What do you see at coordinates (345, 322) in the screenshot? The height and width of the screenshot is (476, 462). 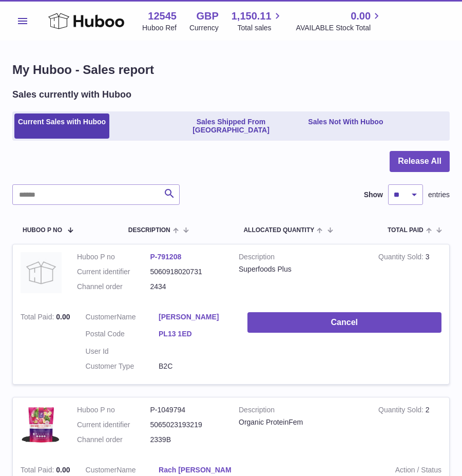 I see `button: Cancel` at bounding box center [345, 322].